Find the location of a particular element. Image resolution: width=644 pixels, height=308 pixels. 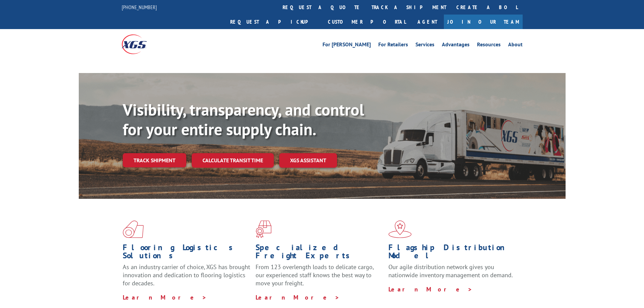

span: As an industry carrier of choice, XGS has brought innovation and dedication to flooring logistics... is located at coordinates (186, 275).